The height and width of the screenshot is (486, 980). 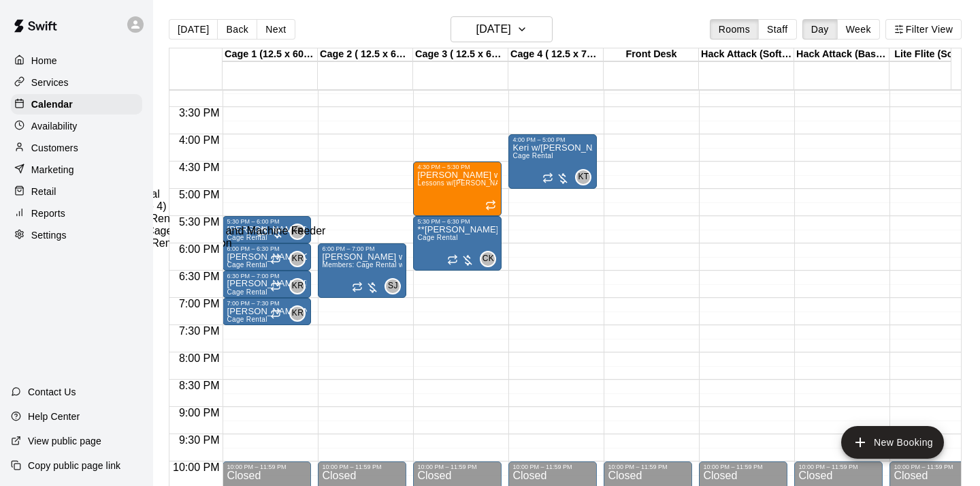 I want to click on span: 6:30 PM, so click(x=199, y=276).